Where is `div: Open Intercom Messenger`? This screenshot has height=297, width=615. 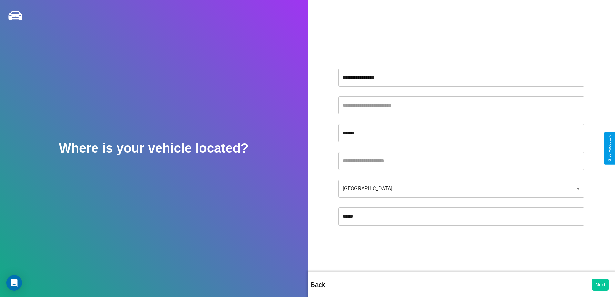
div: Open Intercom Messenger is located at coordinates (14, 282).